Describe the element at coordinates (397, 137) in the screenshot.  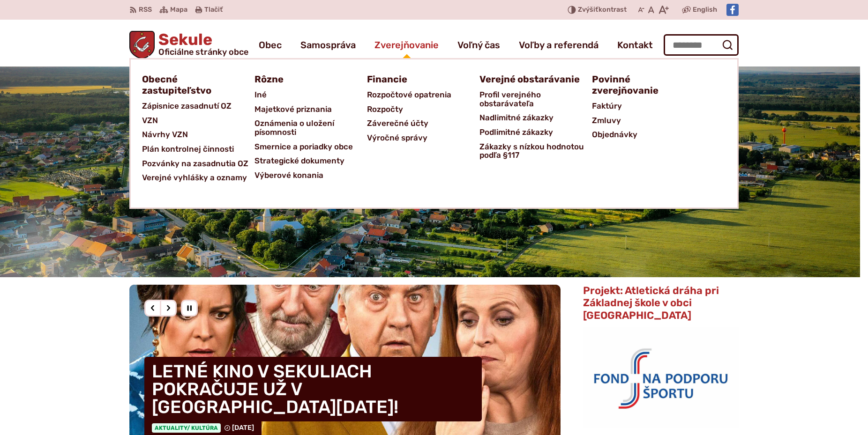
I see `span: Výročné správy` at that location.